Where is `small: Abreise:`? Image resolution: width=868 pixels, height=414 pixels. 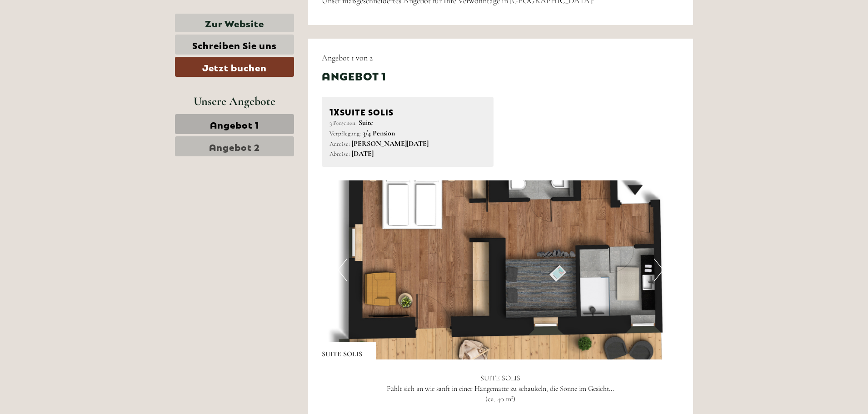 small: Abreise: is located at coordinates (340, 154).